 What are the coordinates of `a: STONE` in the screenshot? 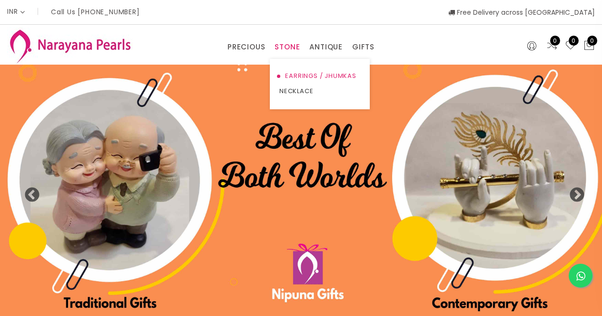 It's located at (287, 47).